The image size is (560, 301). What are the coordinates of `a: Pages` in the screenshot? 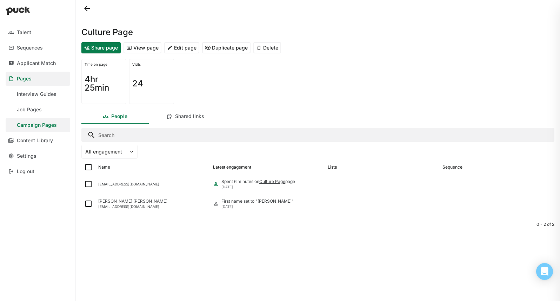 It's located at (38, 79).